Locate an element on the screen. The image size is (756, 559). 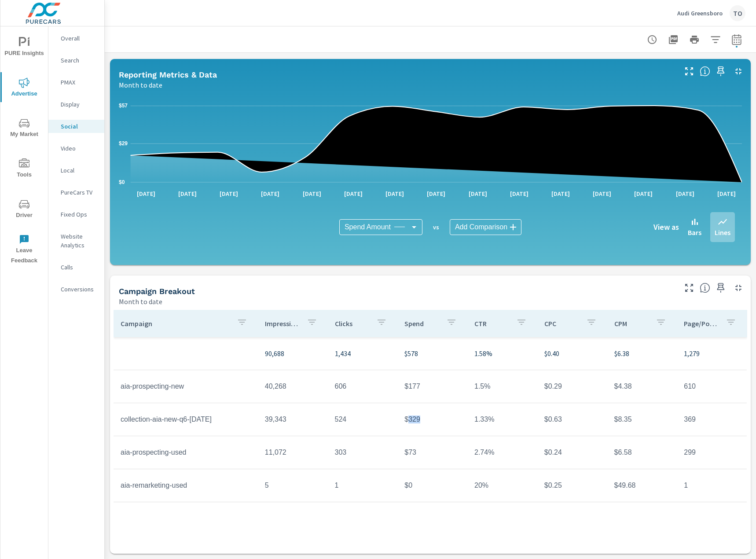
div: Conversions is located at coordinates (76, 289).